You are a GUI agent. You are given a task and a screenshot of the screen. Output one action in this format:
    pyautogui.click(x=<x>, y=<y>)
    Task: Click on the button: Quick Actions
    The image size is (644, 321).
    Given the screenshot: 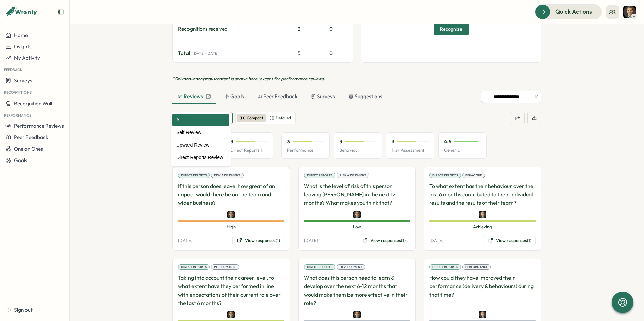 What is the action you would take?
    pyautogui.click(x=568, y=12)
    